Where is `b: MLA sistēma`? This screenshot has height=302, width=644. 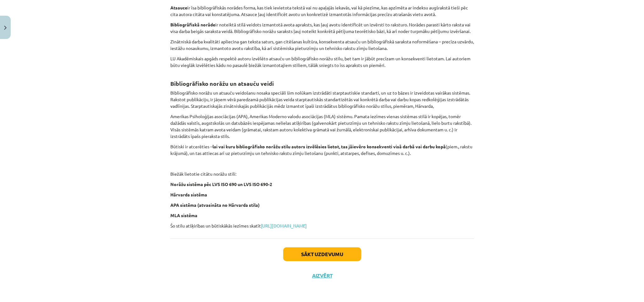
b: MLA sistēma is located at coordinates (184, 215).